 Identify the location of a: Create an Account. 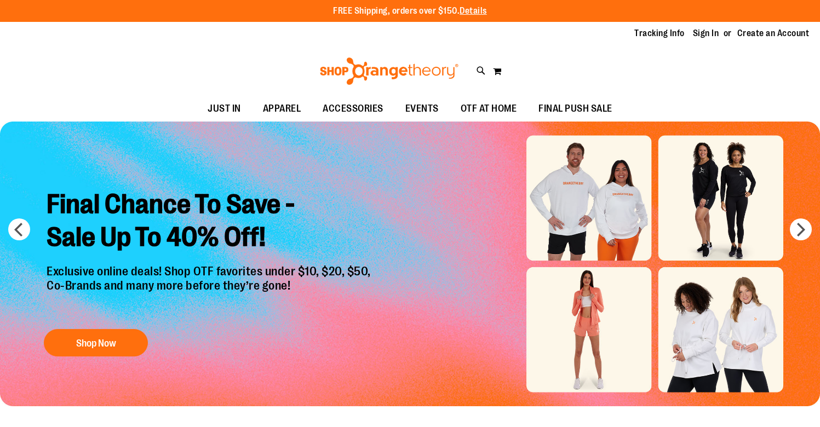
(773, 33).